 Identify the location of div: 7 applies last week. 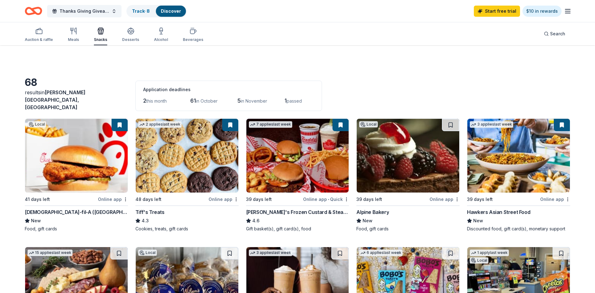
(270, 124).